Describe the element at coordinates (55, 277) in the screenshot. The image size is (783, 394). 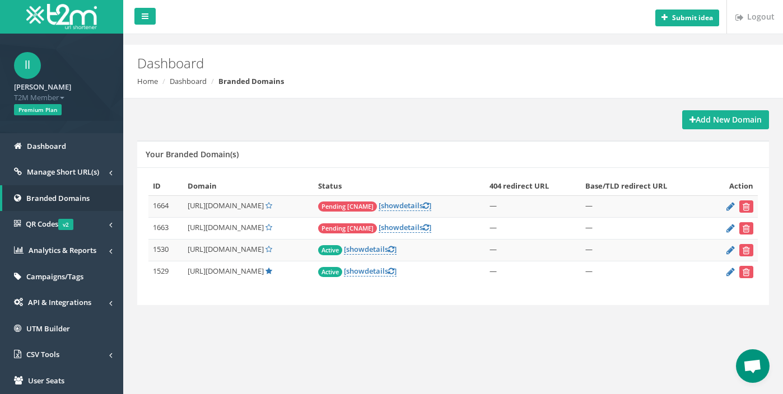
I see `span: Campaigns/Tags` at that location.